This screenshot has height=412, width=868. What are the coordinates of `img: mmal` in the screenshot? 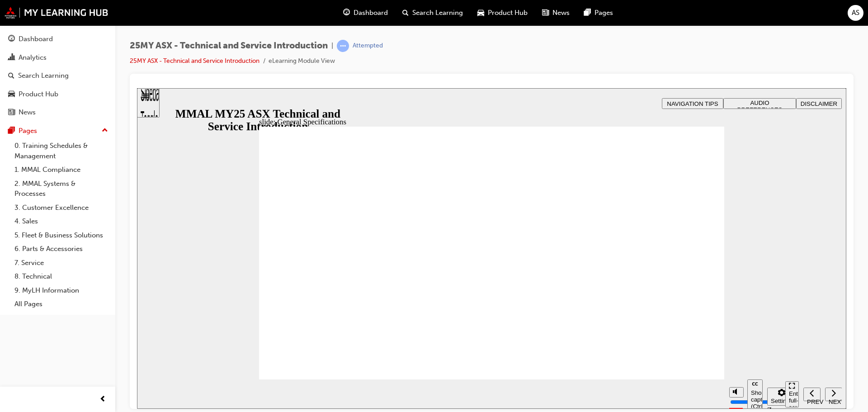 It's located at (57, 13).